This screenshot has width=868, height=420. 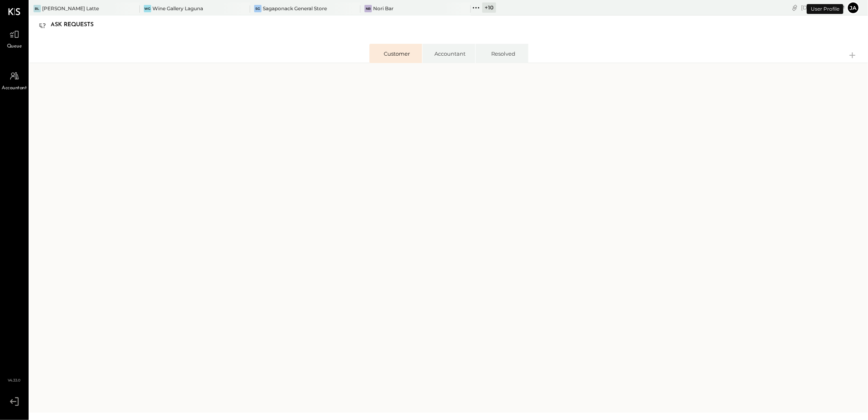 I want to click on div: WG, so click(x=148, y=8).